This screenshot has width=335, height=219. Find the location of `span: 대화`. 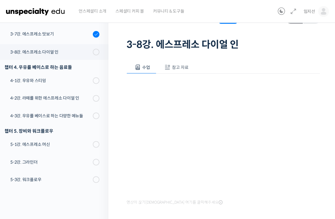

span: 대화 is located at coordinates (59, 181).